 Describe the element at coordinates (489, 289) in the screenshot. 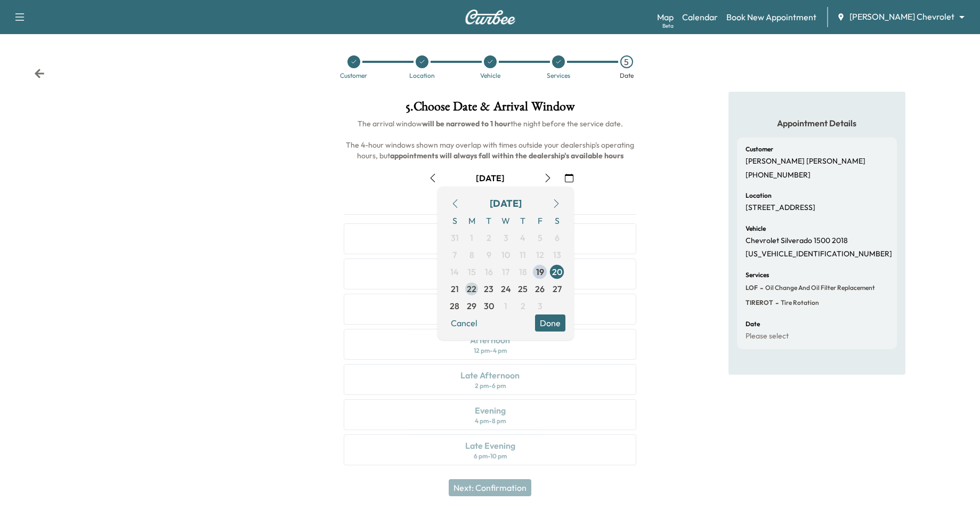

I see `span: 23` at that location.